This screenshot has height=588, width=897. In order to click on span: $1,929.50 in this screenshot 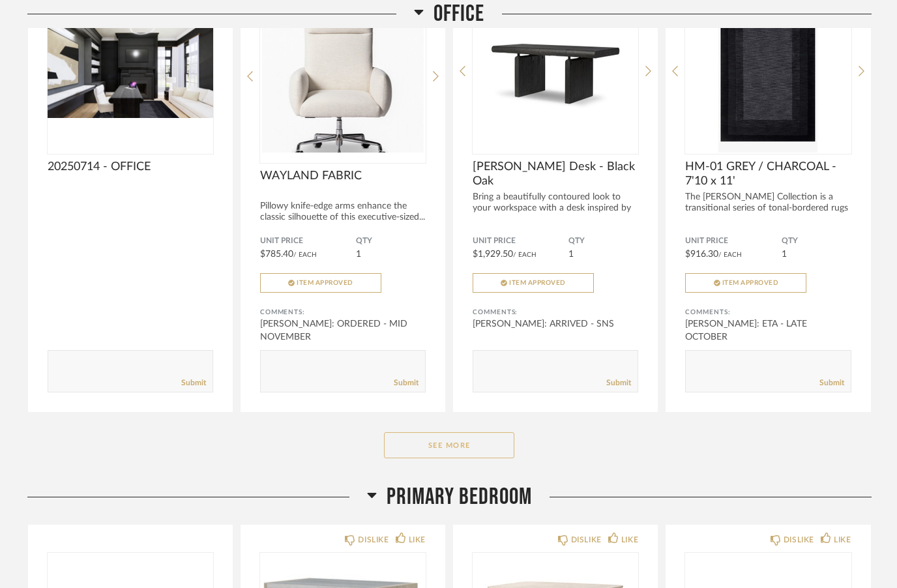, I will do `click(493, 254)`.